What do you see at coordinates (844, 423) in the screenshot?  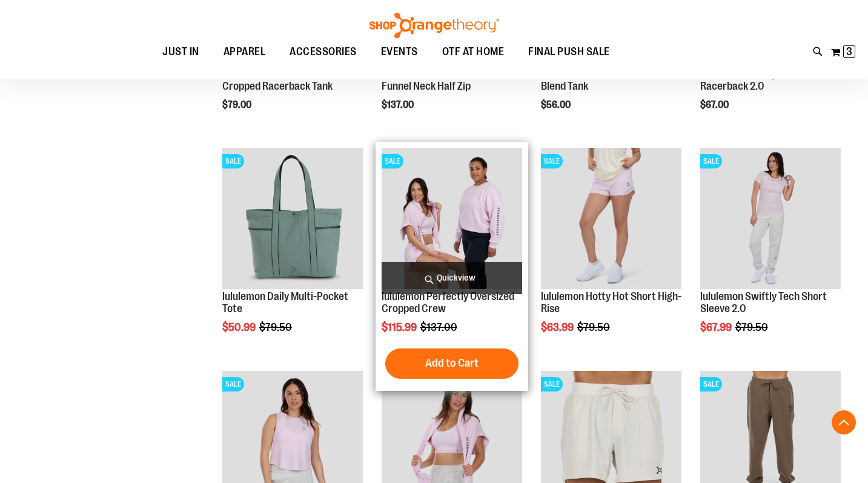 I see `button: Back To Top` at bounding box center [844, 423].